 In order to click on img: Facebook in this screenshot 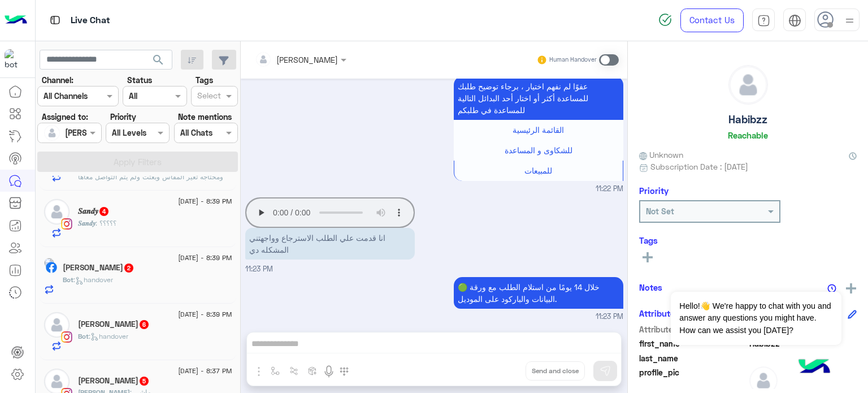, I will do `click(51, 268)`.